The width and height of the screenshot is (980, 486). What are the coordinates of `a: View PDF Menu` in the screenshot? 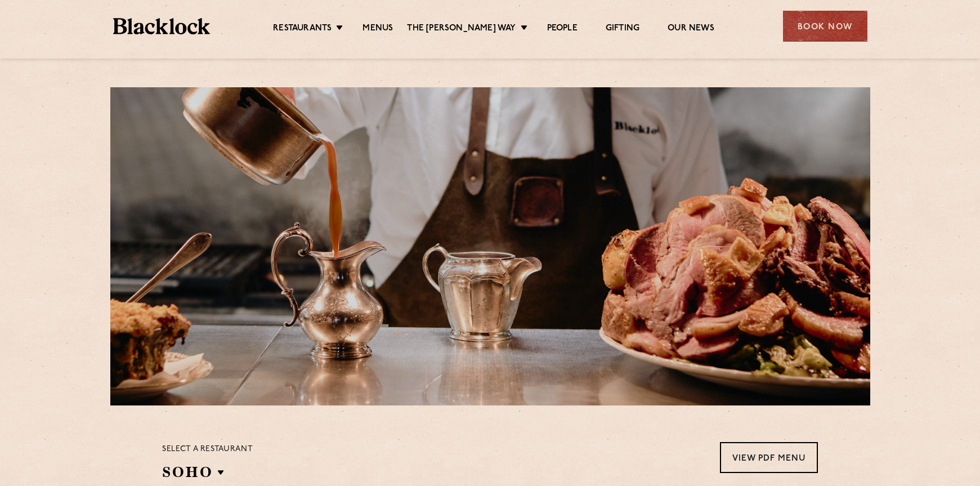 It's located at (769, 457).